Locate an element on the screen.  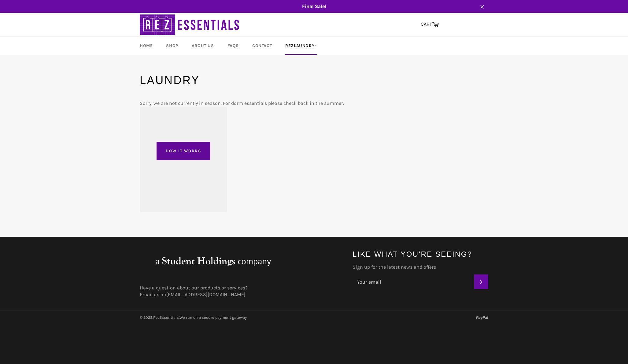
h4: Like what you're seeing? is located at coordinates (420, 254).